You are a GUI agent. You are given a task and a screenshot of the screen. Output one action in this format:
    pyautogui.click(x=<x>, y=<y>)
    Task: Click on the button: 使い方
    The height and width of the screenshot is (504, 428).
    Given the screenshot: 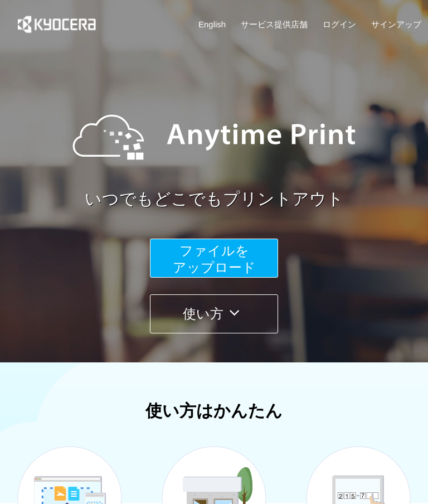 What is the action you would take?
    pyautogui.click(x=214, y=314)
    